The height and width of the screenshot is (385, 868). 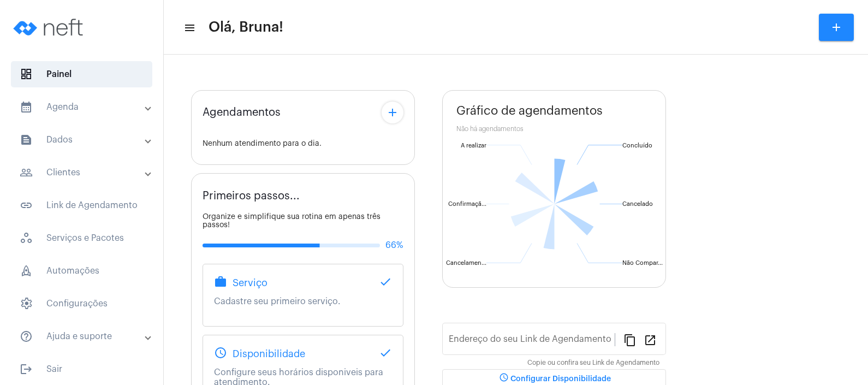 What do you see at coordinates (394, 245) in the screenshot?
I see `span: 66%` at bounding box center [394, 245].